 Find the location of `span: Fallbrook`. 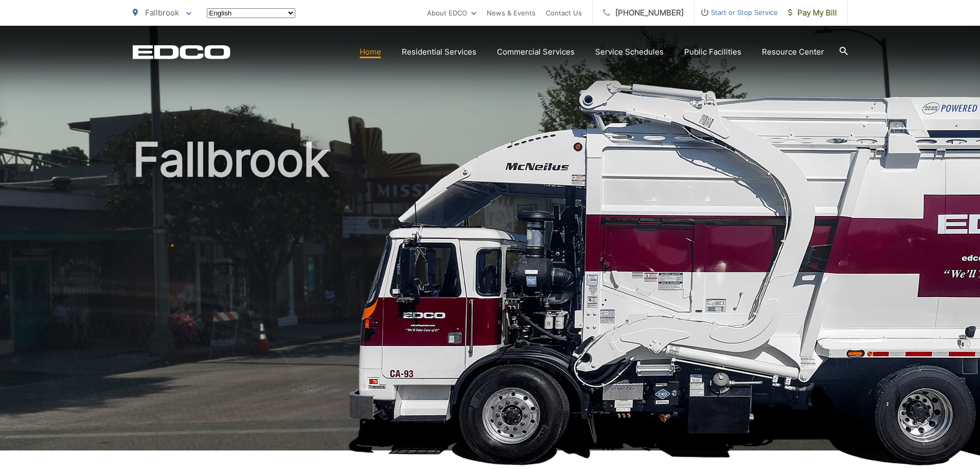

span: Fallbrook is located at coordinates (162, 12).